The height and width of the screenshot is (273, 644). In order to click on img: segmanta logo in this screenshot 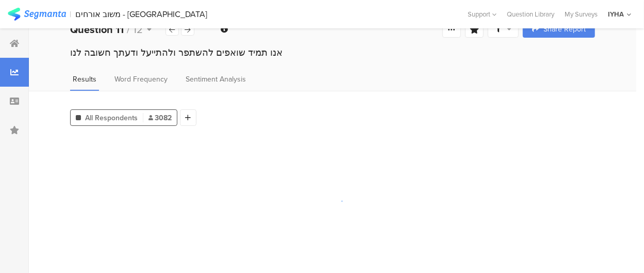, I will do `click(37, 14)`.